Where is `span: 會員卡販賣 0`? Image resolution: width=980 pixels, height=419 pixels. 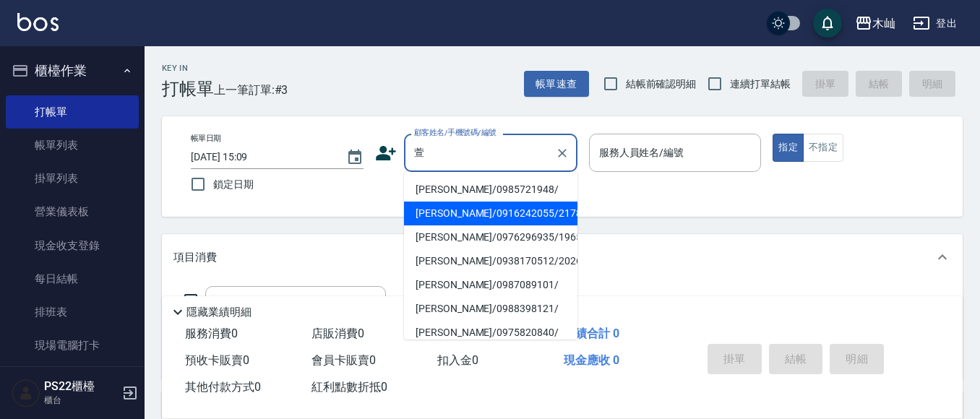
span: 會員卡販賣 0 is located at coordinates (343, 359).